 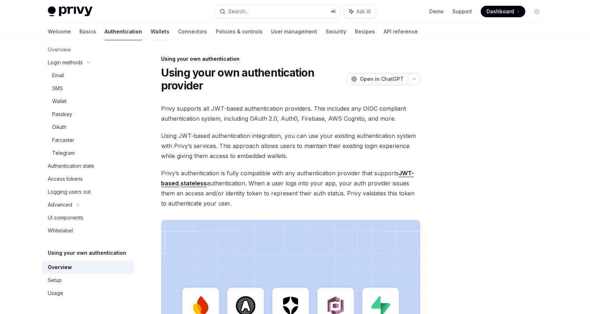 I want to click on a: Telegram, so click(x=88, y=153).